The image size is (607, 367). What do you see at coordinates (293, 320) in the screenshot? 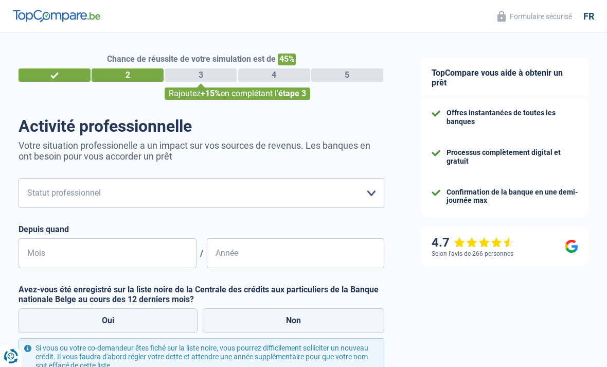
I see `label: Non` at bounding box center [293, 320].